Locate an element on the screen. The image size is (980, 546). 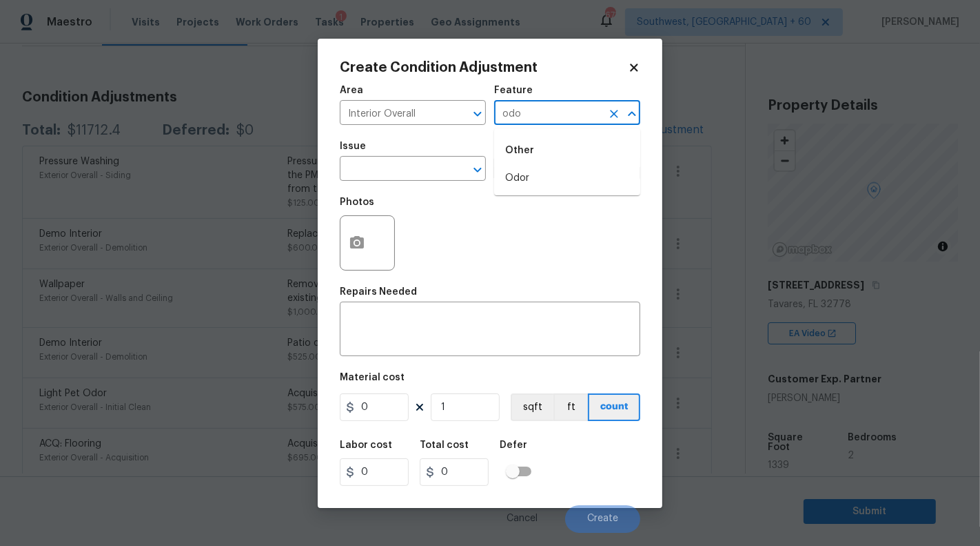
li: Odor is located at coordinates (567, 178).